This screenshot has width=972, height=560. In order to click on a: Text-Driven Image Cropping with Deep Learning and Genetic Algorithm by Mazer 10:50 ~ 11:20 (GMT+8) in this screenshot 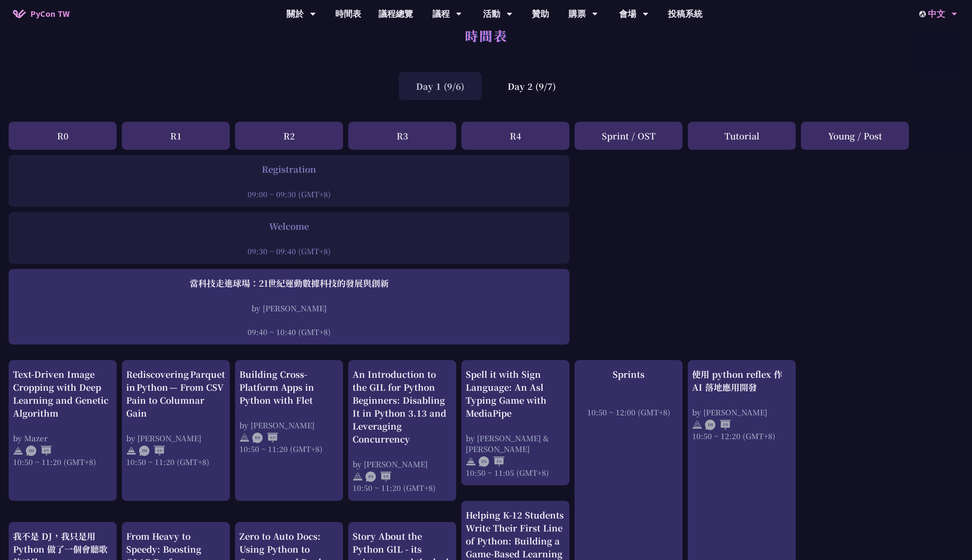, I will do `click(63, 417)`.